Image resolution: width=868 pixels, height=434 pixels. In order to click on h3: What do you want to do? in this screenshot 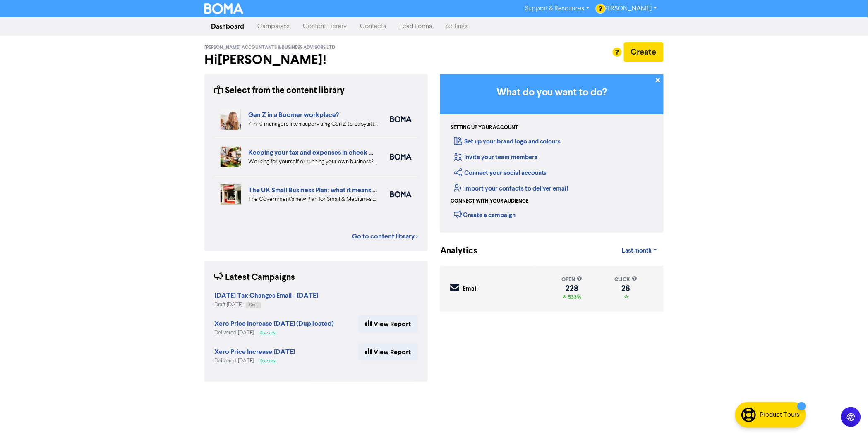, I will do `click(552, 93)`.